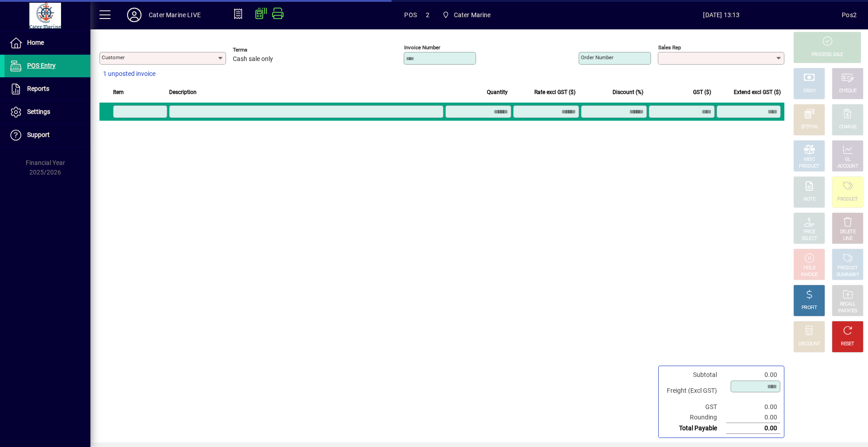  What do you see at coordinates (809, 91) in the screenshot?
I see `div: CASH` at bounding box center [809, 91].